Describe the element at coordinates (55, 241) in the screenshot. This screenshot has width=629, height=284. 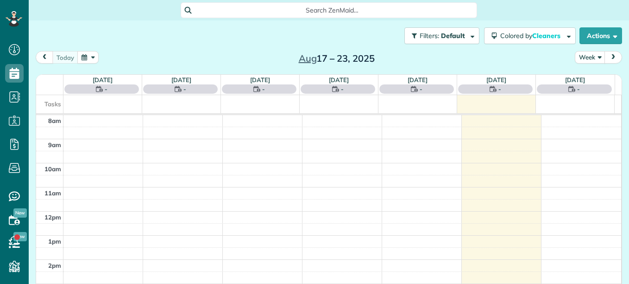
I see `span: 1pm` at that location.